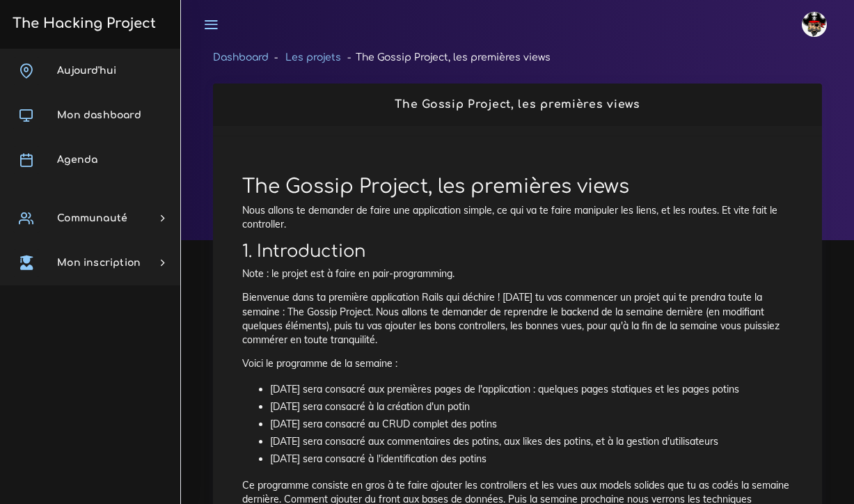  Describe the element at coordinates (82, 23) in the screenshot. I see `h3: The Hacking Project` at that location.